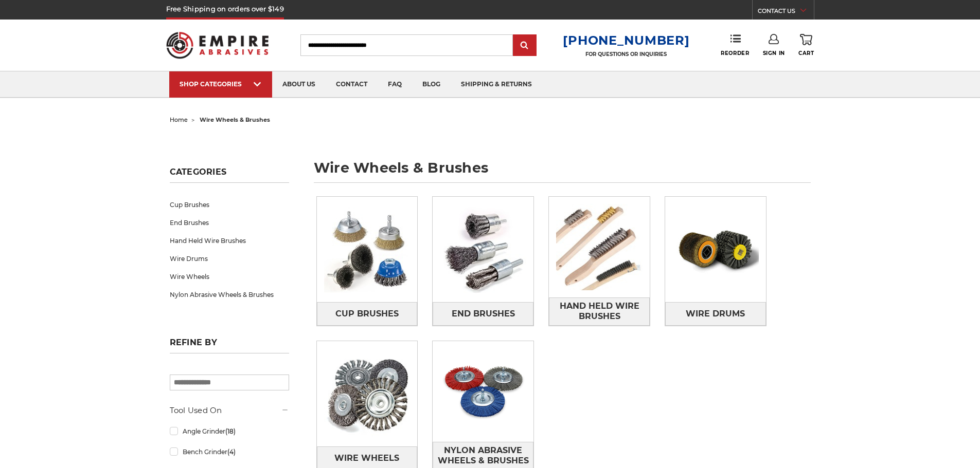  What do you see at coordinates (806, 46) in the screenshot?
I see `a: Cart` at bounding box center [806, 46].